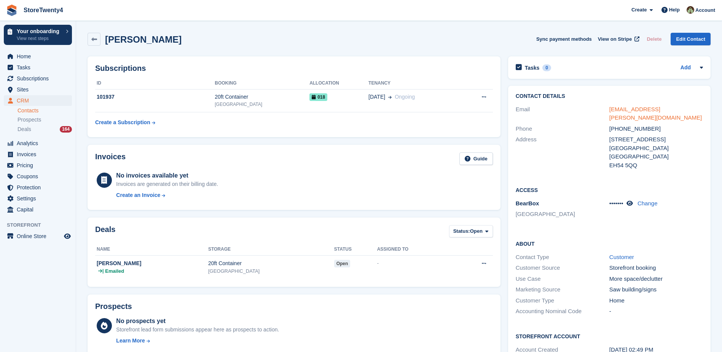 Image resolution: width=722 pixels, height=352 pixels. What do you see at coordinates (416, 249) in the screenshot?
I see `th: Assigned to` at bounding box center [416, 249].